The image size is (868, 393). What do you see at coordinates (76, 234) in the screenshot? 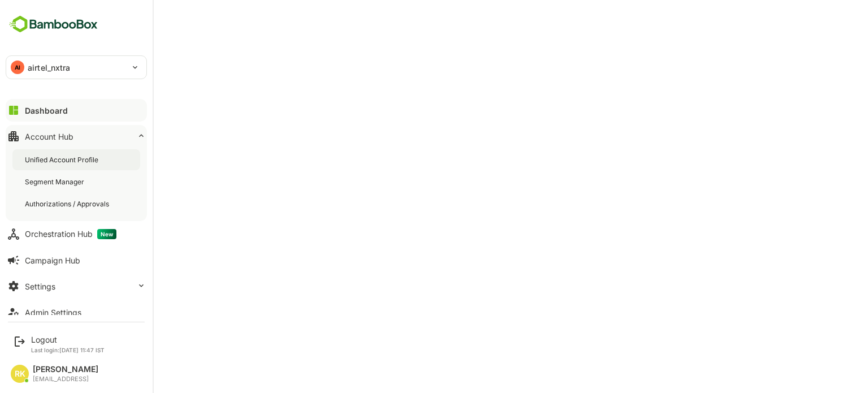
I see `button: Orchestration HubNew` at bounding box center [76, 234].